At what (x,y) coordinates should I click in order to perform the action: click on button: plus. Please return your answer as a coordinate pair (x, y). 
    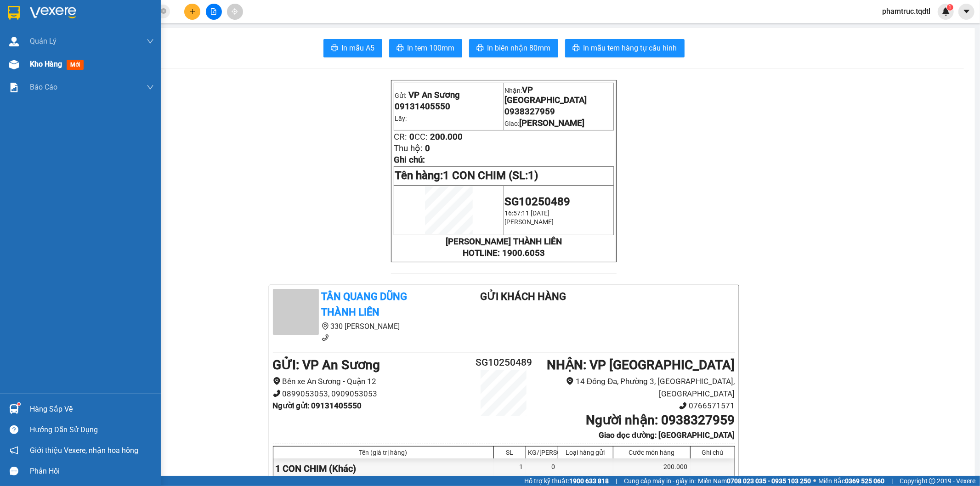
    Looking at the image, I should click on (192, 11).